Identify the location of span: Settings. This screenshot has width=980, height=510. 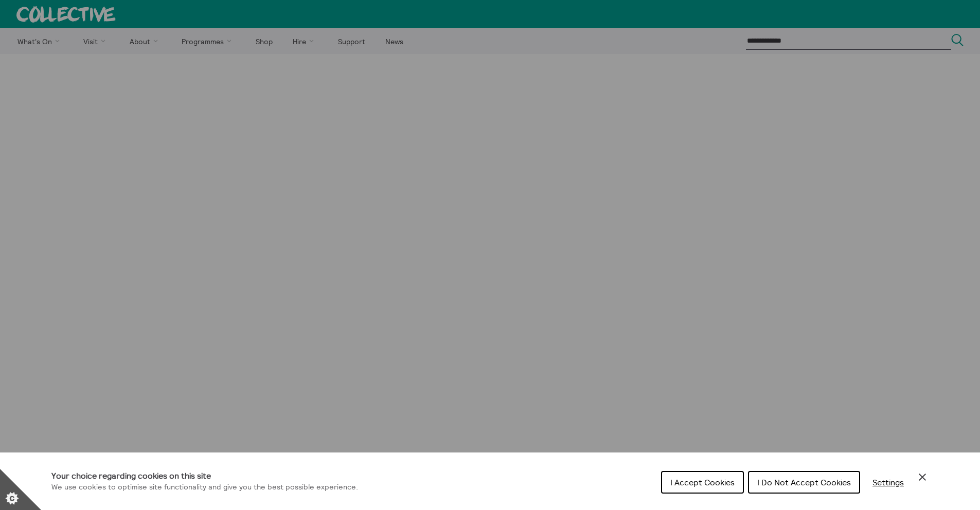
(887, 483).